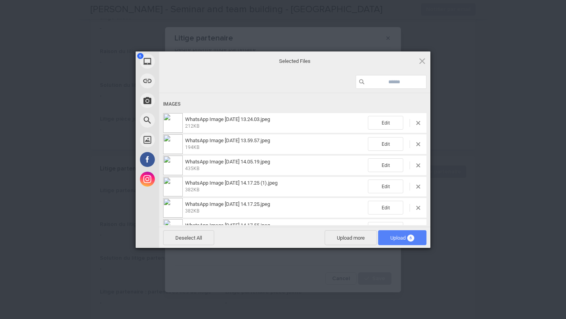 The width and height of the screenshot is (566, 319). Describe the element at coordinates (295, 104) in the screenshot. I see `div: Images` at that location.